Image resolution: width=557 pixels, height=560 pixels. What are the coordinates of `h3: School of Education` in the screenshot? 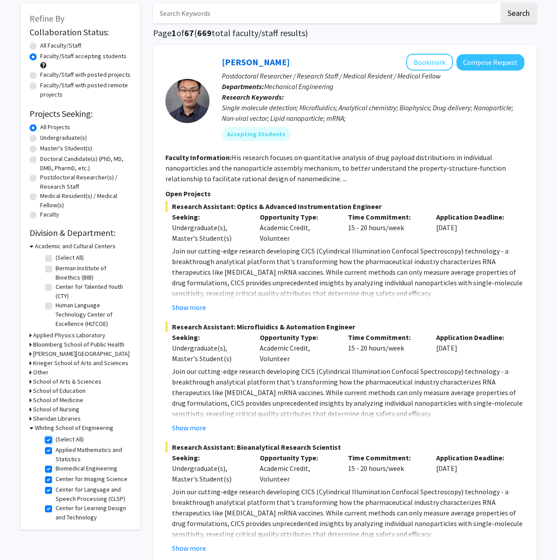 It's located at (59, 391).